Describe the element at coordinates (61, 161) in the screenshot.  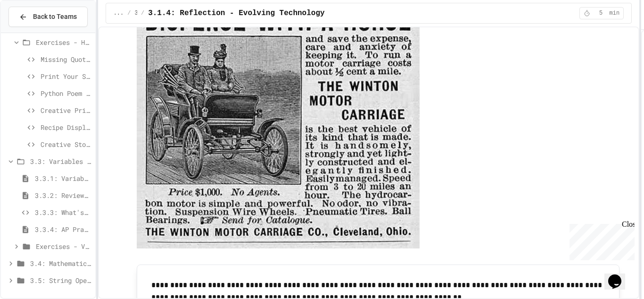
I see `span: 3.3: Variables and Data Types` at that location.